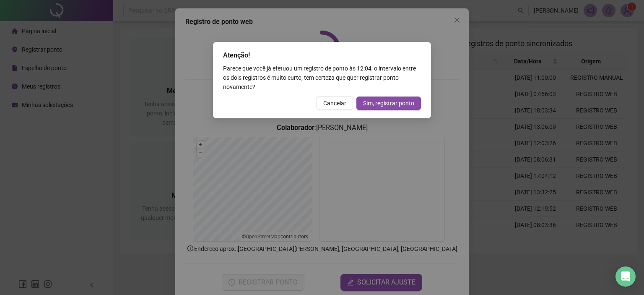 The height and width of the screenshot is (295, 644). What do you see at coordinates (388, 103) in the screenshot?
I see `button: Sim, registrar ponto` at bounding box center [388, 103].